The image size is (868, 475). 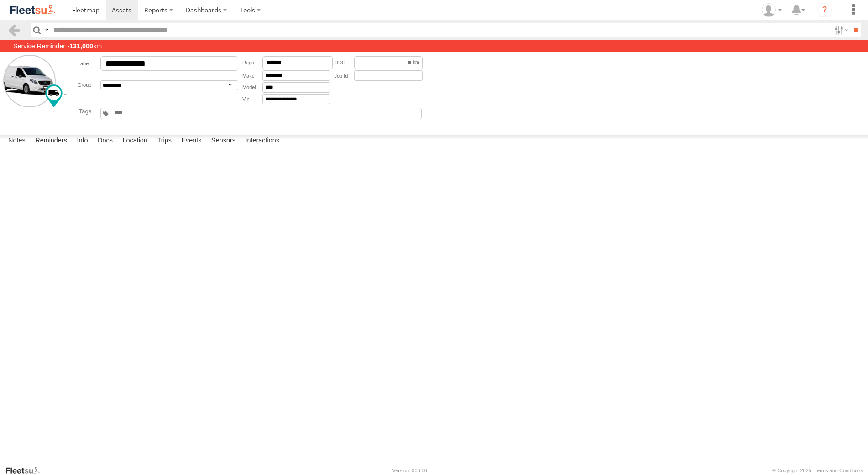 I want to click on label: Info, so click(x=82, y=141).